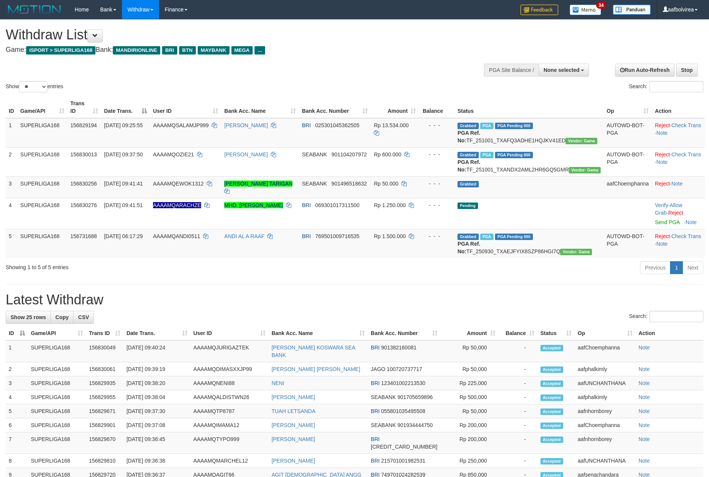 The height and width of the screenshot is (477, 709). What do you see at coordinates (414, 397) in the screenshot?
I see `span: Copy 901705659896 to clipboard` at bounding box center [414, 397].